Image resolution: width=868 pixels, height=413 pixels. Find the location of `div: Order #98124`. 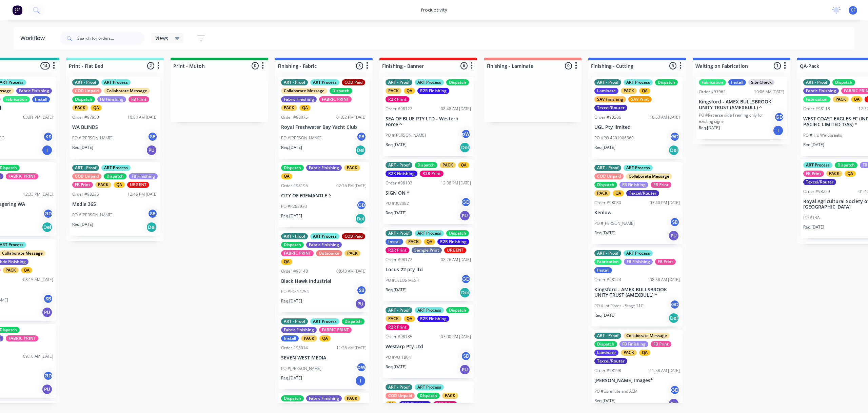

div: Order #98124 is located at coordinates (608, 280).